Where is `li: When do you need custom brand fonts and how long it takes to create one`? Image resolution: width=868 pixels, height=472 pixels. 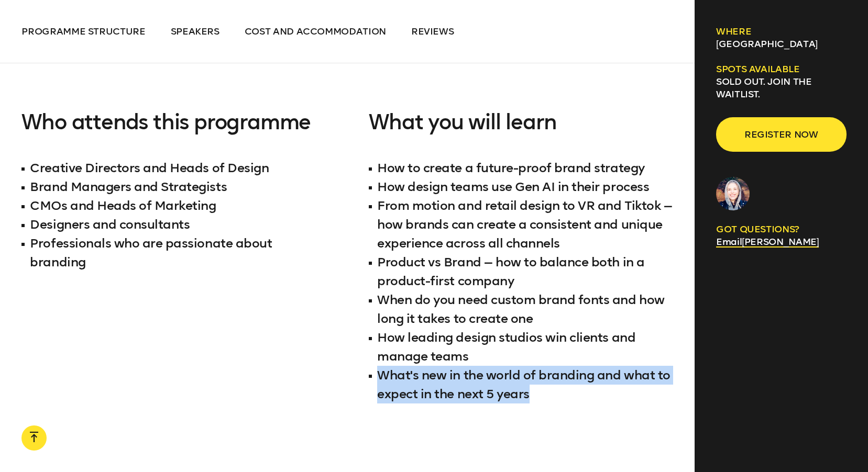 li: When do you need custom brand fonts and how long it takes to create one is located at coordinates (520, 309).